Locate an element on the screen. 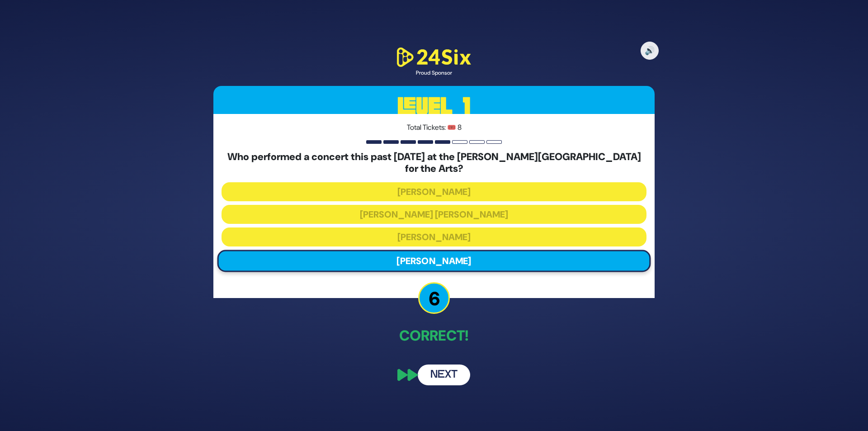  button: Next is located at coordinates (443, 374).